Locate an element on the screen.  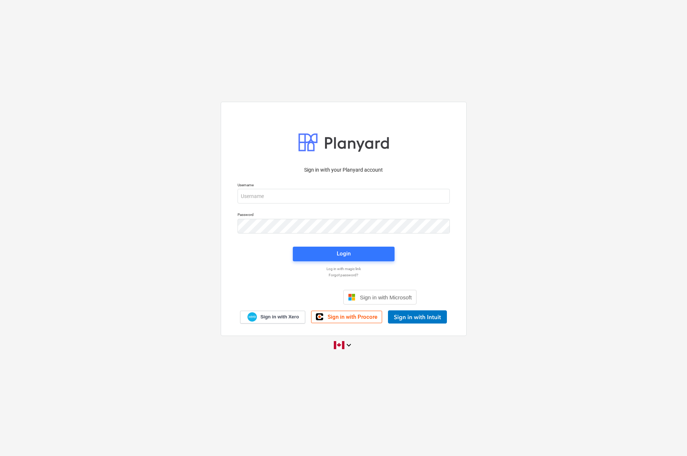
p: Log in with magic link is located at coordinates (344, 269).